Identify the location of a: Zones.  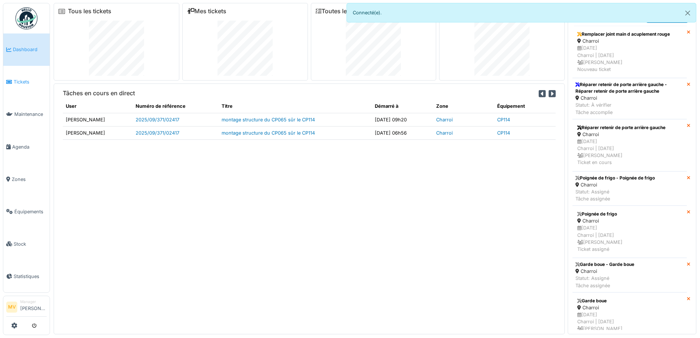
(26, 179).